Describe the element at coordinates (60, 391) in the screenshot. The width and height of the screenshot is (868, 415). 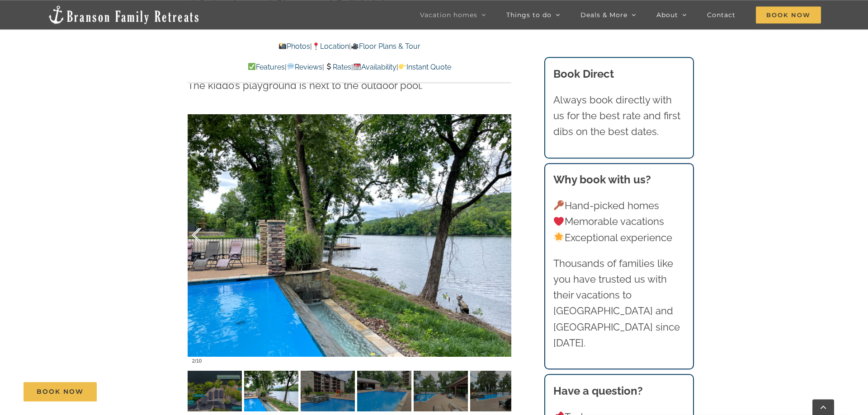
I see `a: Book Now` at that location.